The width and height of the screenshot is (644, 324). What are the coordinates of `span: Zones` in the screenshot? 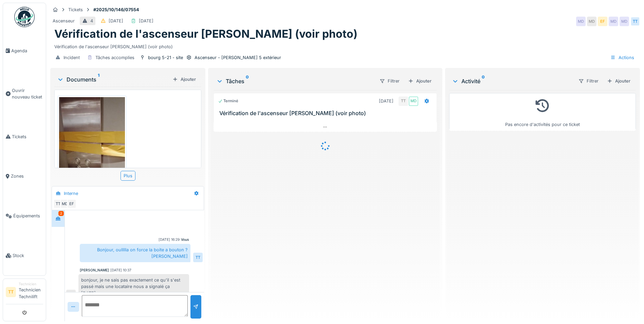 It's located at (27, 176).